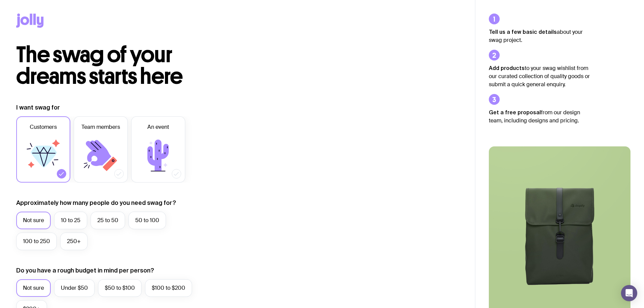 This screenshot has height=308, width=644. What do you see at coordinates (158, 127) in the screenshot?
I see `span: An event` at bounding box center [158, 127].